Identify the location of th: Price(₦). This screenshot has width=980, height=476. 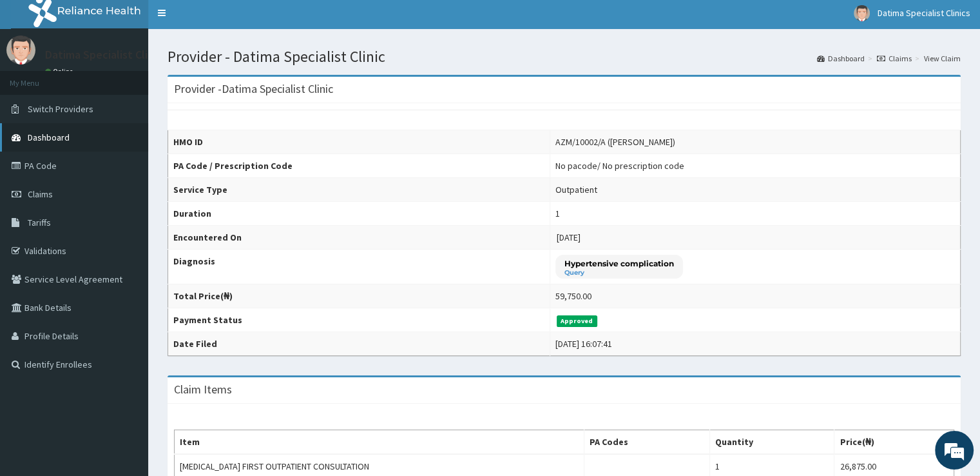
(894, 443).